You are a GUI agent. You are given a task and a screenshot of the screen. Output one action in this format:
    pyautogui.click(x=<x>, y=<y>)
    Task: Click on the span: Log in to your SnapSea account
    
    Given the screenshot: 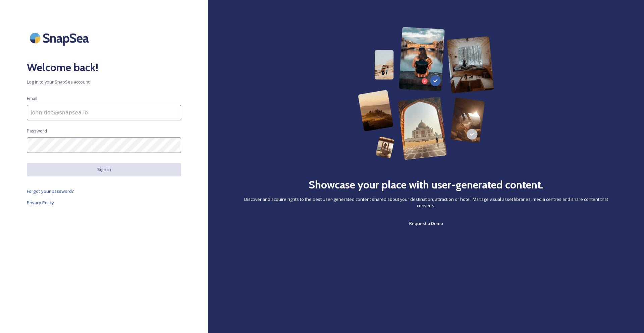 What is the action you would take?
    pyautogui.click(x=104, y=82)
    